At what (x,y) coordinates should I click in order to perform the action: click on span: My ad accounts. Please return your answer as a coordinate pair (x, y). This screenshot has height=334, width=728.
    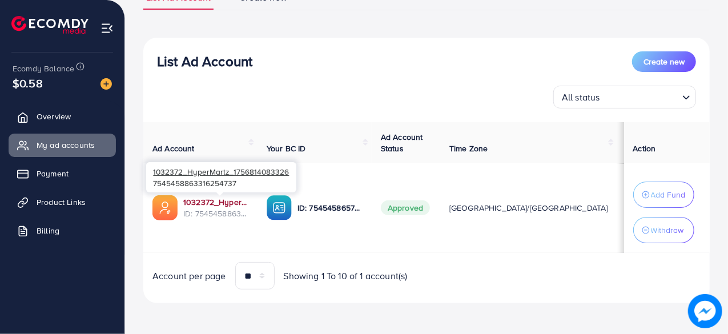
    Looking at the image, I should click on (66, 145).